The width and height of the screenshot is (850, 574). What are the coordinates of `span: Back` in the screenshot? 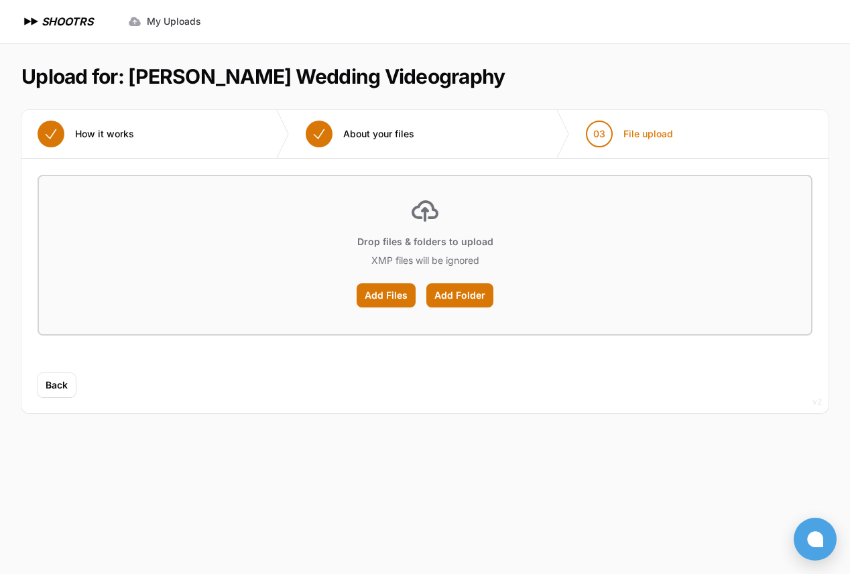 It's located at (56, 385).